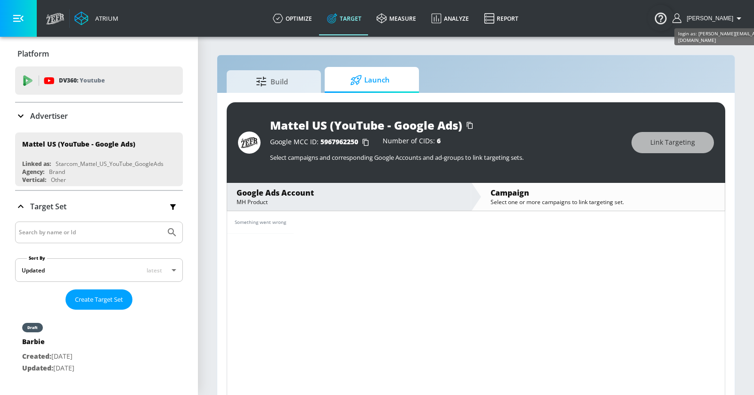 This screenshot has width=754, height=395. Describe the element at coordinates (349, 193) in the screenshot. I see `div: Google Ads Account` at that location.